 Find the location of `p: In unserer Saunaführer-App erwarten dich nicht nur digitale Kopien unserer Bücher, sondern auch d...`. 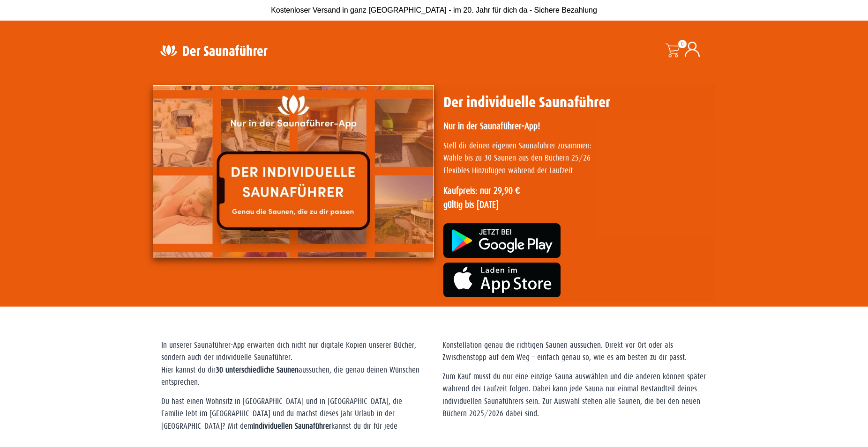

p: In unserer Saunaführer-App erwarten dich nicht nur digitale Kopien unserer Bücher, sondern auch d... is located at coordinates (293, 364).